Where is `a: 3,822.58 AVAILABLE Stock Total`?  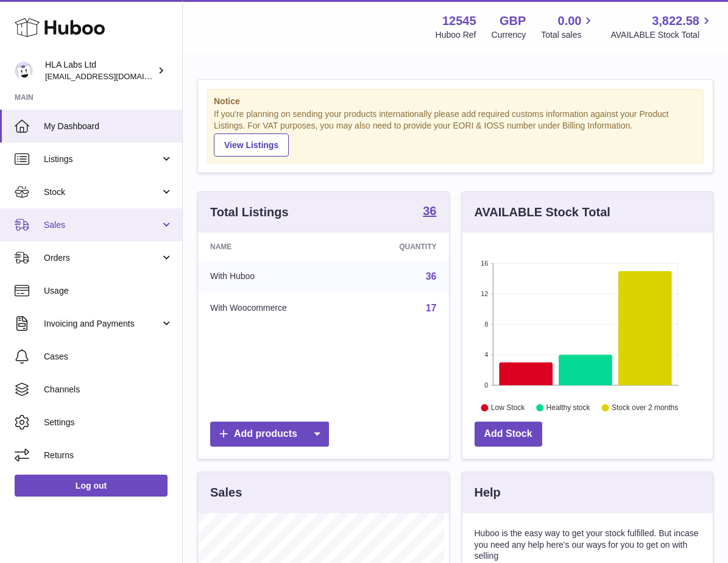 a: 3,822.58 AVAILABLE Stock Total is located at coordinates (662, 27).